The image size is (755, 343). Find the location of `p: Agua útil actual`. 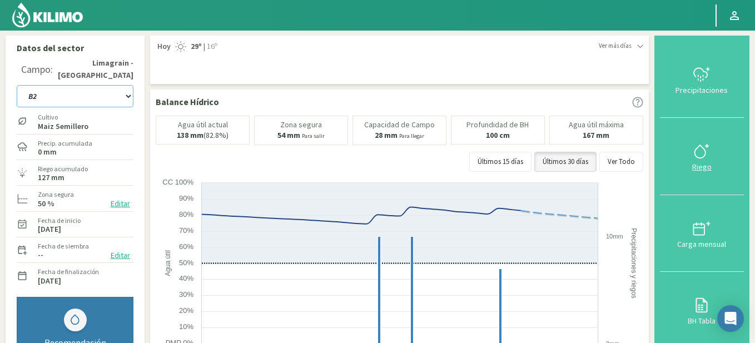

p: Agua útil actual is located at coordinates (203, 125).